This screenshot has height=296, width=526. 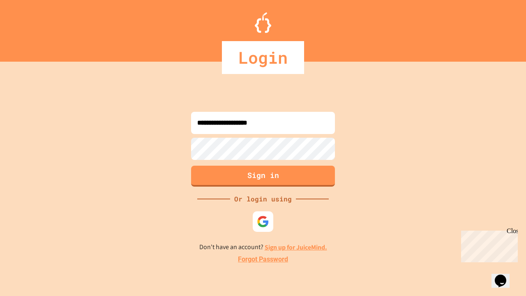 I want to click on a: Sign up for JuiceMind., so click(x=296, y=247).